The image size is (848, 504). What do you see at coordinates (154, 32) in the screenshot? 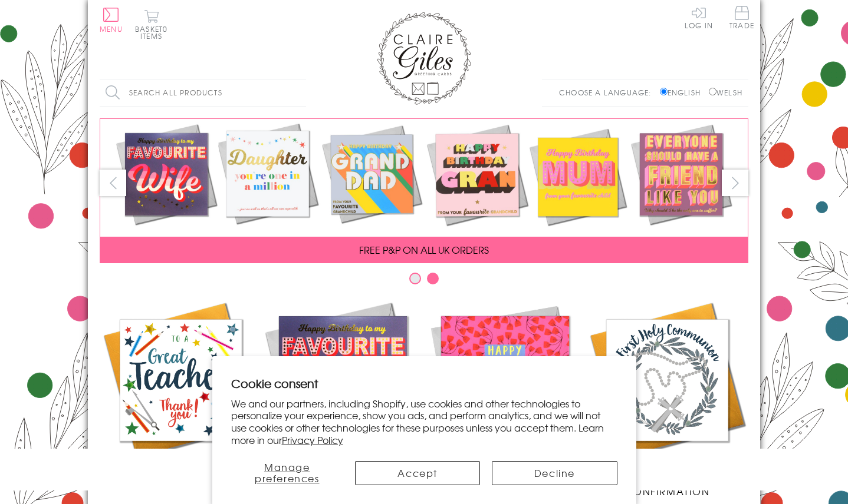
I see `span: 0 items` at bounding box center [154, 32].